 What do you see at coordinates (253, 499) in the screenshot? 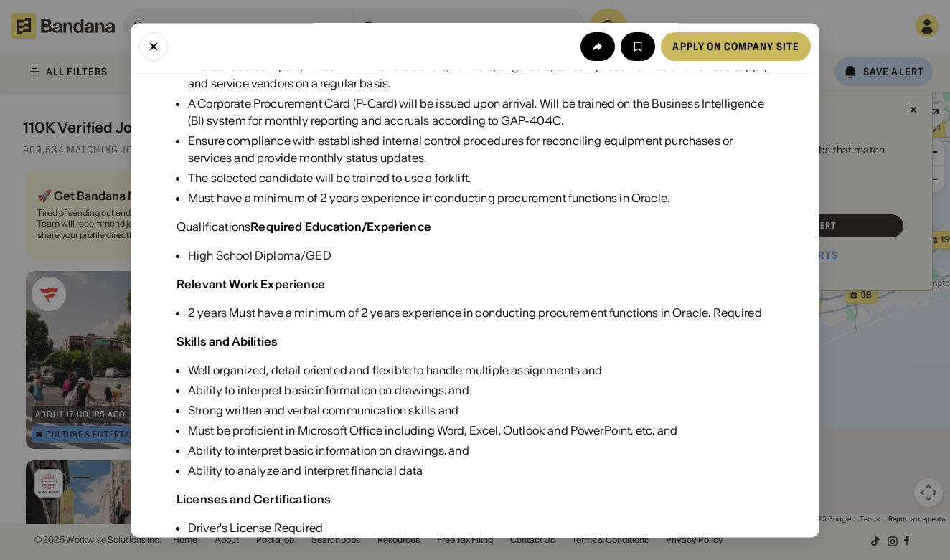
I see `div: Licenses and Certifications` at bounding box center [253, 499].